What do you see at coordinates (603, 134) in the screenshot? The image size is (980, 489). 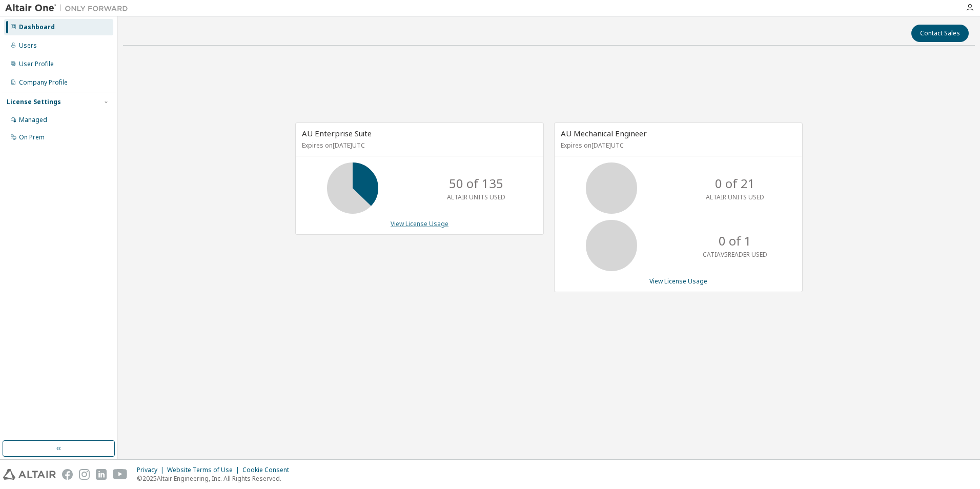 I see `span: AU Mechanical Engineer` at bounding box center [603, 134].